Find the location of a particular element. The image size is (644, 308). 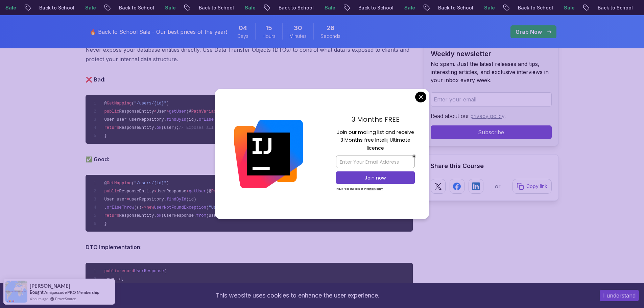

a: Amigoscode PRO Membership is located at coordinates (72, 292).